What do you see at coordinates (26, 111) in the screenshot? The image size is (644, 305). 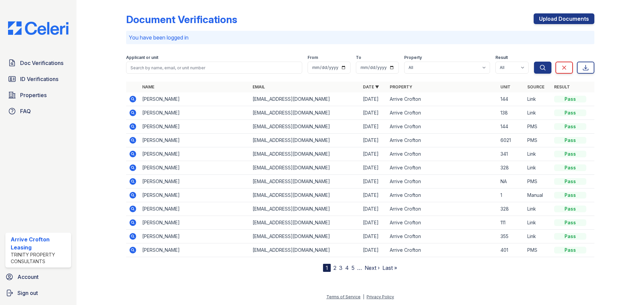 I see `span: FAQ` at bounding box center [26, 111].